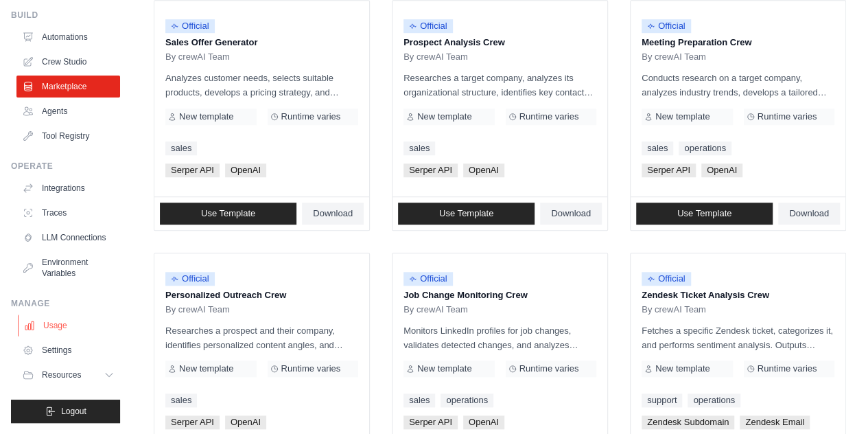 The height and width of the screenshot is (434, 868). Describe the element at coordinates (661, 400) in the screenshot. I see `a: support` at that location.